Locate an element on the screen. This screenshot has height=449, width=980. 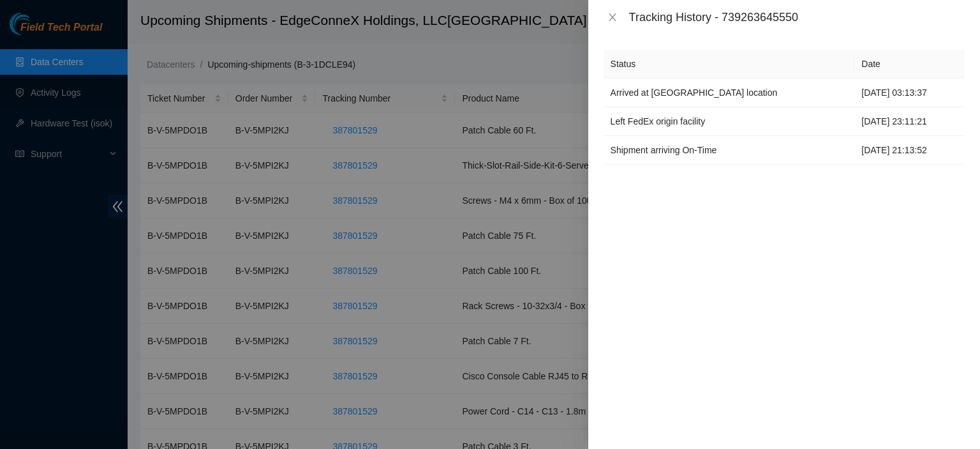
div: Tracking History - 739263645550 is located at coordinates (797, 17).